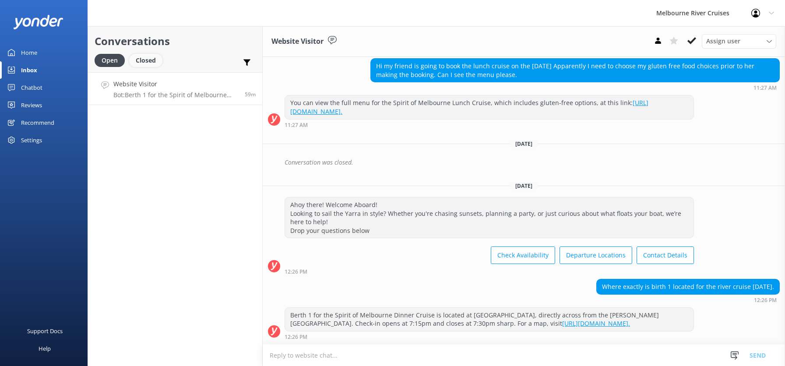  I want to click on span: Assign user, so click(723, 41).